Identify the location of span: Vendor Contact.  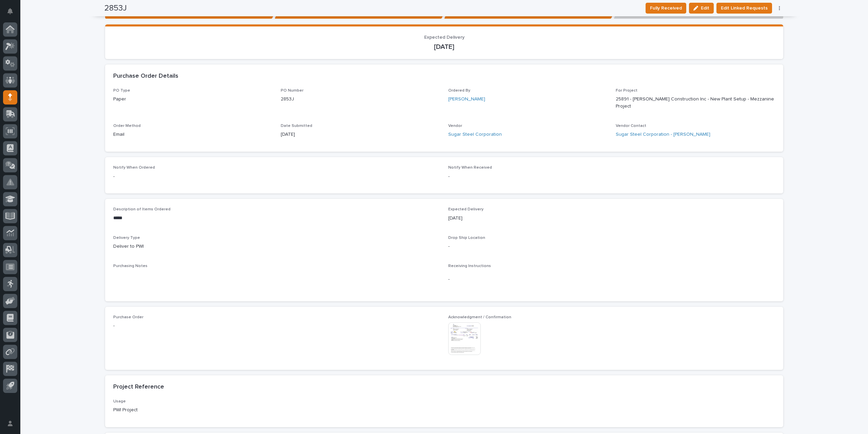
(631, 126).